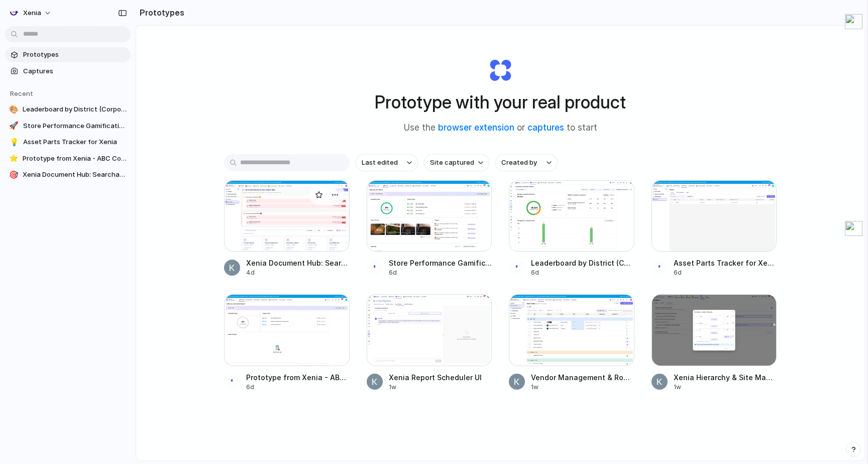 The height and width of the screenshot is (464, 868). I want to click on a: ⭐Prototype from Xenia - ABC Company, so click(68, 158).